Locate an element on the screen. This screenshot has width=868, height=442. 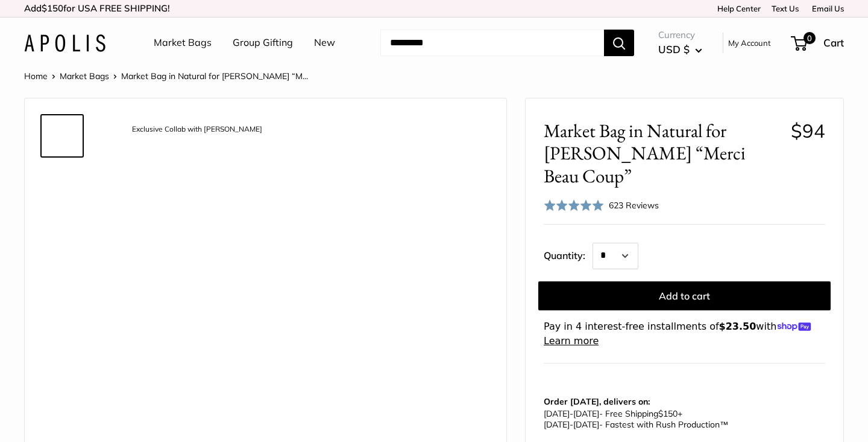
span: - Fastest with Rush Production™ is located at coordinates (636, 424).